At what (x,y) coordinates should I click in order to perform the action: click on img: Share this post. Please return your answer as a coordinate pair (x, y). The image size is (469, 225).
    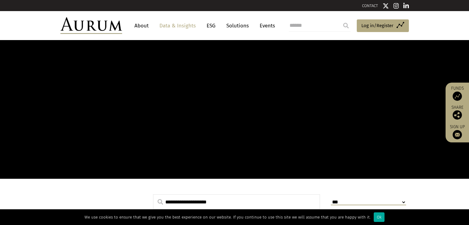
    Looking at the image, I should click on (457, 115).